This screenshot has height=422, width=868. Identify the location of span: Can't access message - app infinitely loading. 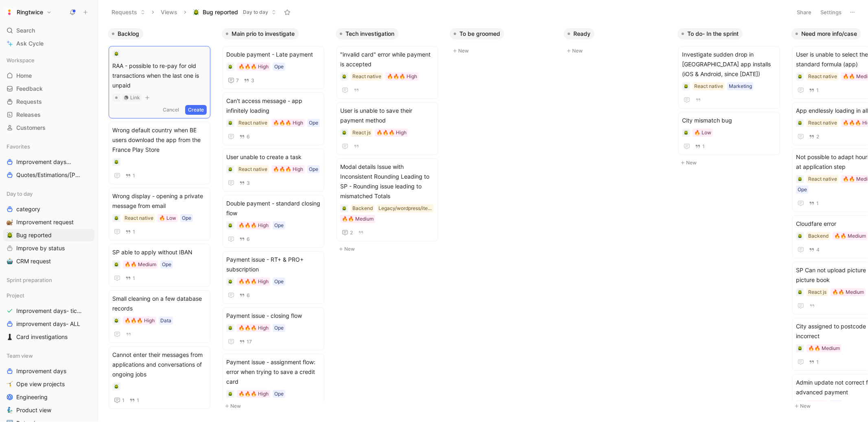
(273, 106).